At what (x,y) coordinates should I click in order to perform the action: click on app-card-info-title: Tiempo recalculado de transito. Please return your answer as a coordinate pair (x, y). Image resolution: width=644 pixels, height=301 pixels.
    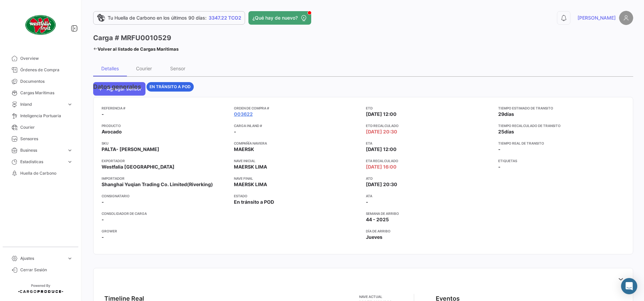
    Looking at the image, I should click on (562, 126).